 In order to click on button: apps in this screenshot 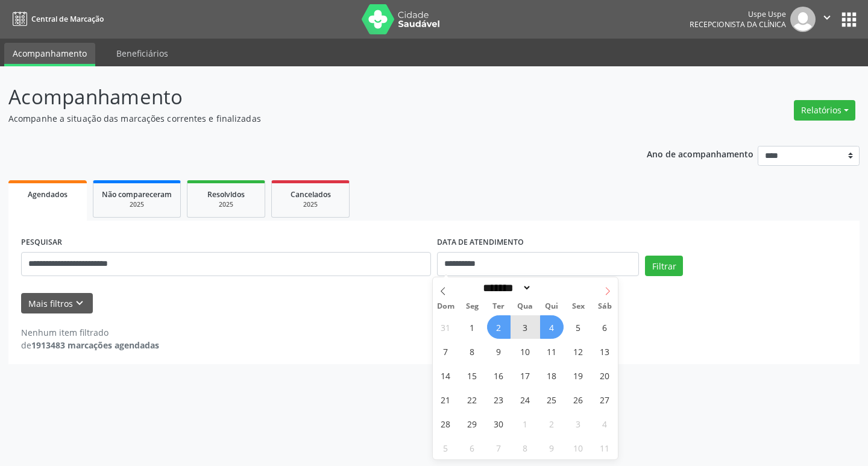, I will do `click(849, 19)`.